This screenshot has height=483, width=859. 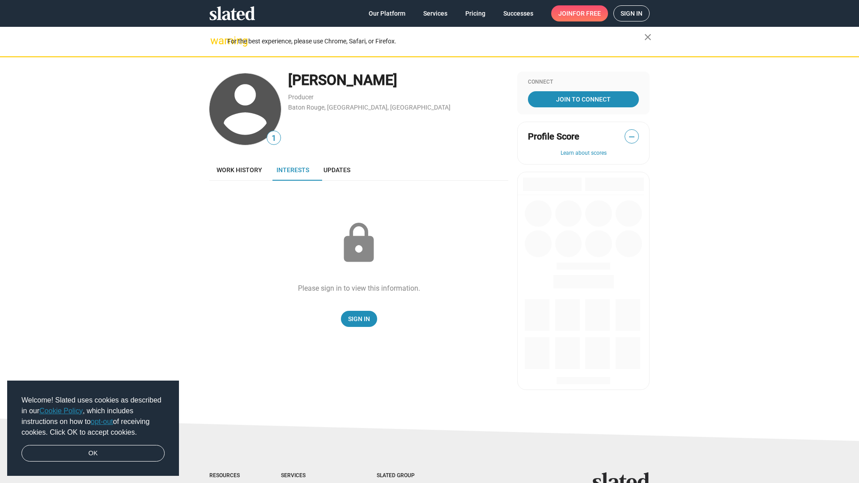 What do you see at coordinates (337, 170) in the screenshot?
I see `span: Updates` at bounding box center [337, 170].